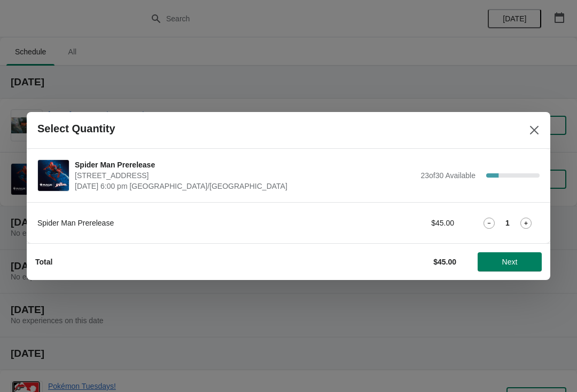 Image resolution: width=577 pixels, height=392 pixels. I want to click on h2: Select Quantity, so click(76, 129).